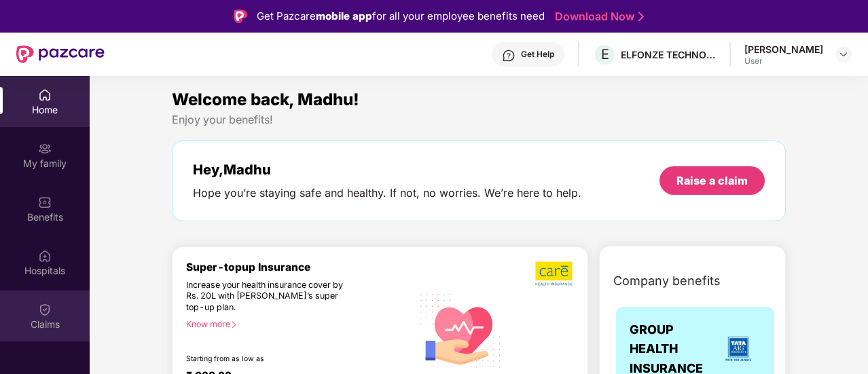  I want to click on img: svg+xml;base64,PHN2ZyBpZD0iRHJvcGRvd24tMzJ4MzIiIHhtbG5zPSJodHRwOi8vd3d3LnczLm9yZy8yMDAwL3N2ZyIgd2..., so click(844, 55).